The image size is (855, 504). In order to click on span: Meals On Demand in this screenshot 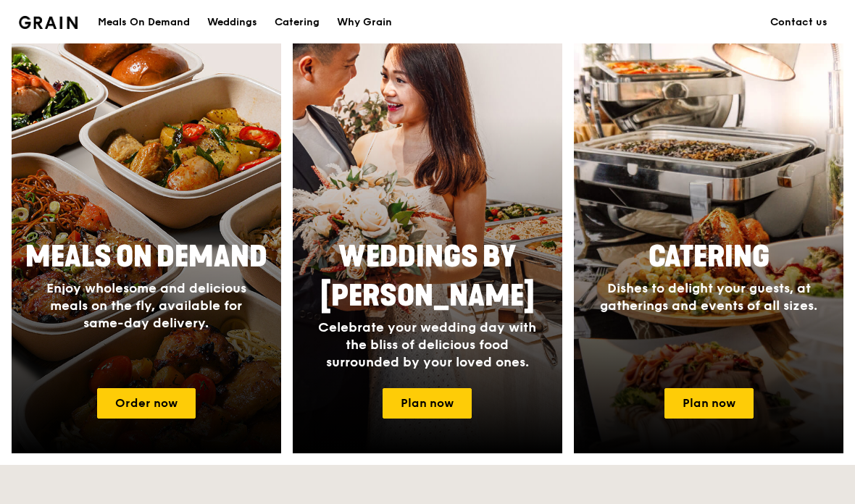, I will do `click(146, 257)`.